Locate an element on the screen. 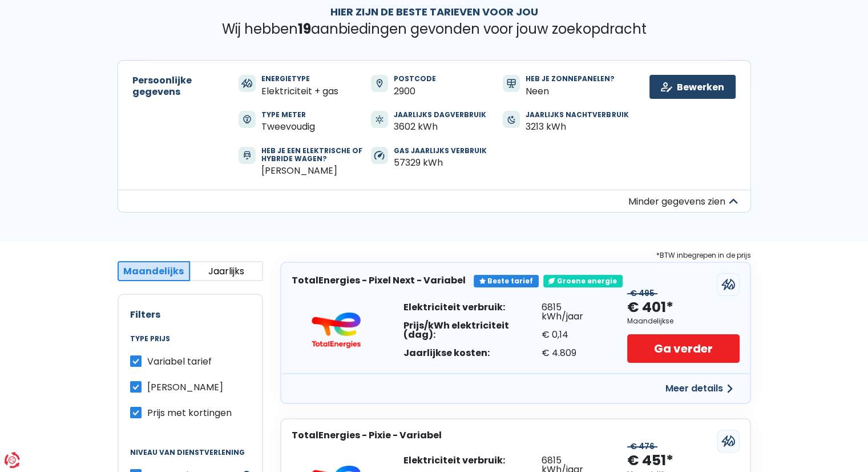 This screenshot has height=472, width=868. span: 19 is located at coordinates (304, 28).